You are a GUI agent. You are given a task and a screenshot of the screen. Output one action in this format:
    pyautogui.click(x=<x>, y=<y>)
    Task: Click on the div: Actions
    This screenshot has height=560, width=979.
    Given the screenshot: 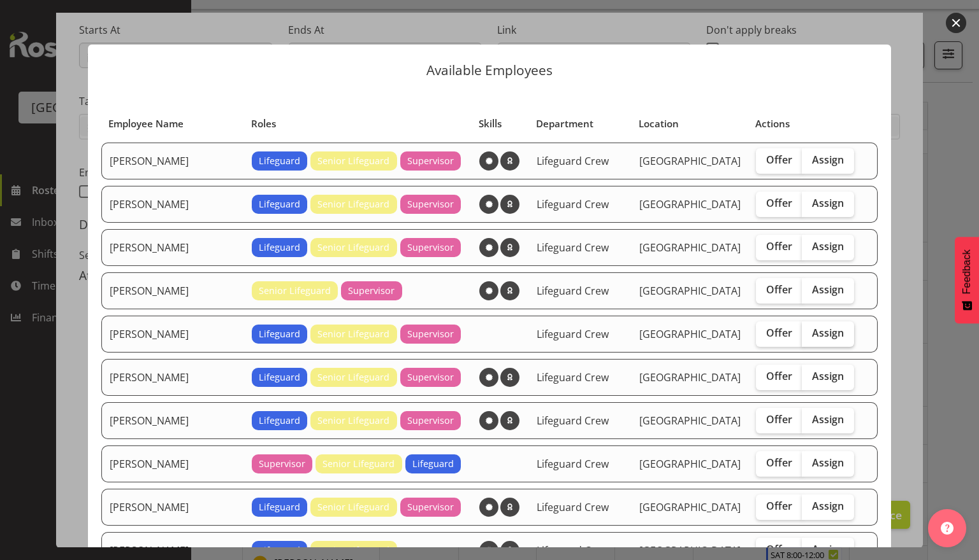 What is the action you would take?
    pyautogui.click(x=804, y=123)
    